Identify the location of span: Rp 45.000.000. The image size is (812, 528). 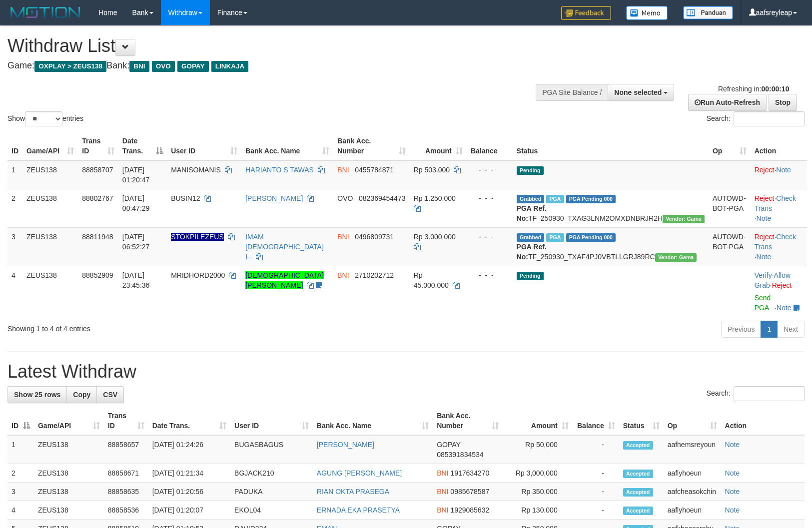
(432, 281).